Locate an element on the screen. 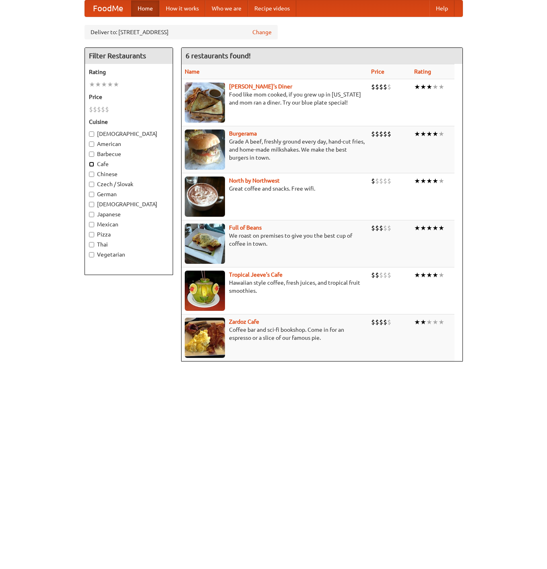 The width and height of the screenshot is (547, 569). b: Tropical Jeeve's Cafe is located at coordinates (255, 275).